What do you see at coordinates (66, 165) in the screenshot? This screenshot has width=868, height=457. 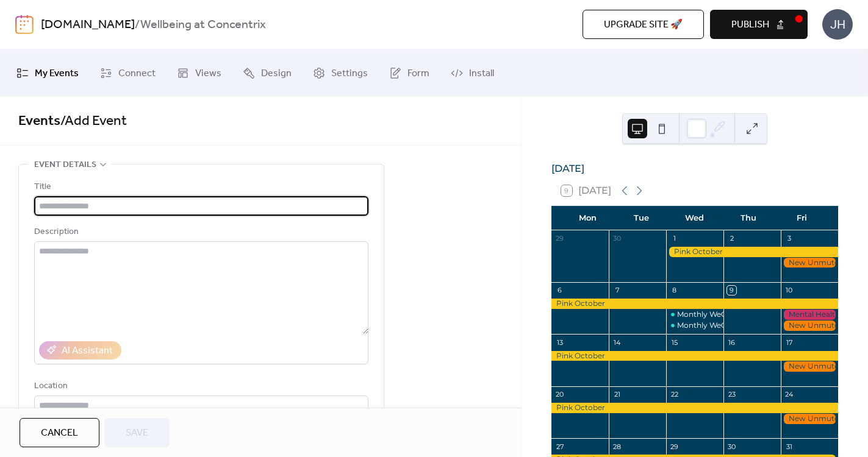 I see `span: Event details` at bounding box center [66, 165].